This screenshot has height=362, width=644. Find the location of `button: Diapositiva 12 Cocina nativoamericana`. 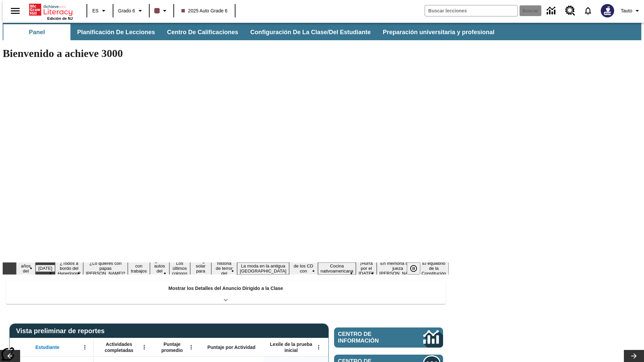

button: Diapositiva 12 Cocina nativoamericana is located at coordinates (337, 268).